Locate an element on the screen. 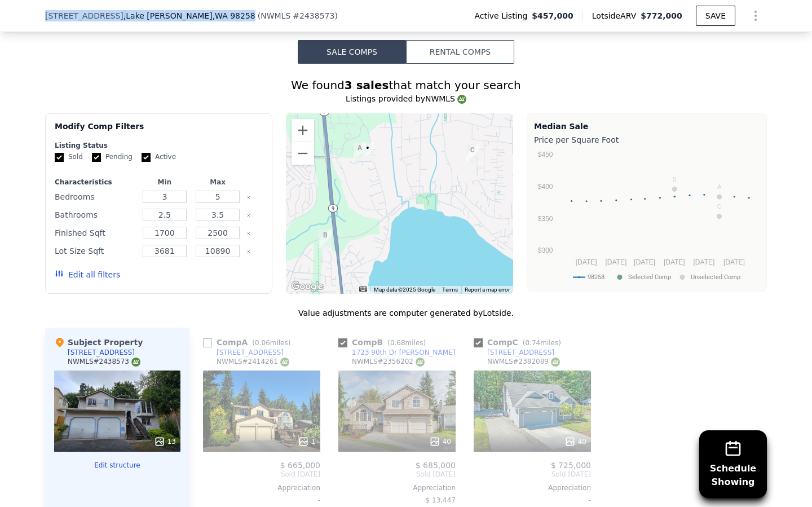 The height and width of the screenshot is (507, 812). div: Appreciation is located at coordinates (261, 488).